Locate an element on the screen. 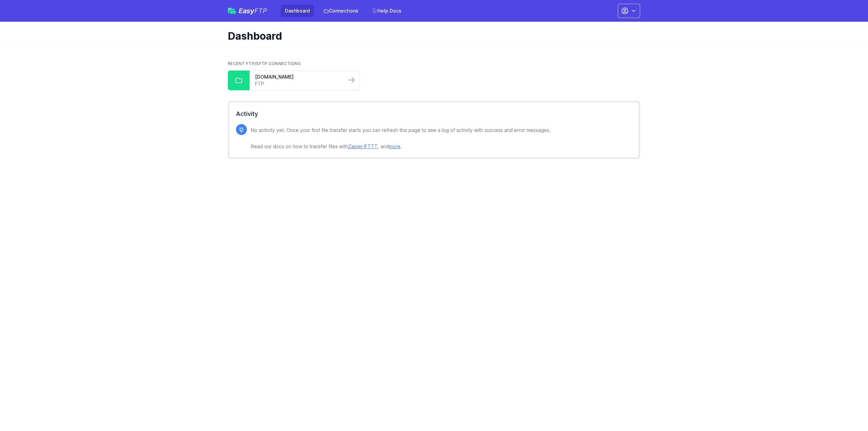  a: more is located at coordinates (395, 146).